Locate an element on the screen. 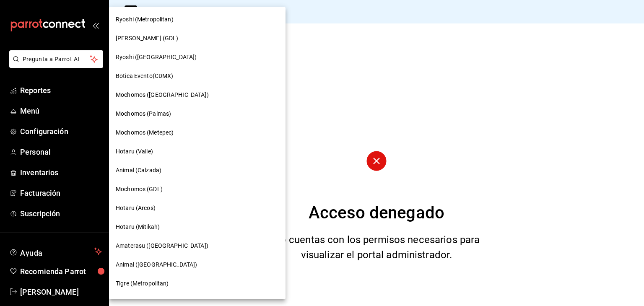  span: Tigre (Metropolitan) is located at coordinates (142, 284).